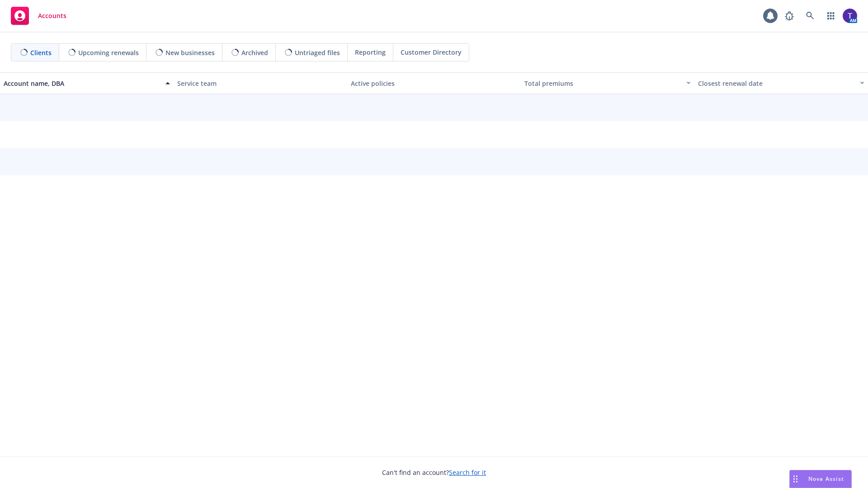 The height and width of the screenshot is (488, 868). What do you see at coordinates (370, 52) in the screenshot?
I see `span: Reporting` at bounding box center [370, 52].